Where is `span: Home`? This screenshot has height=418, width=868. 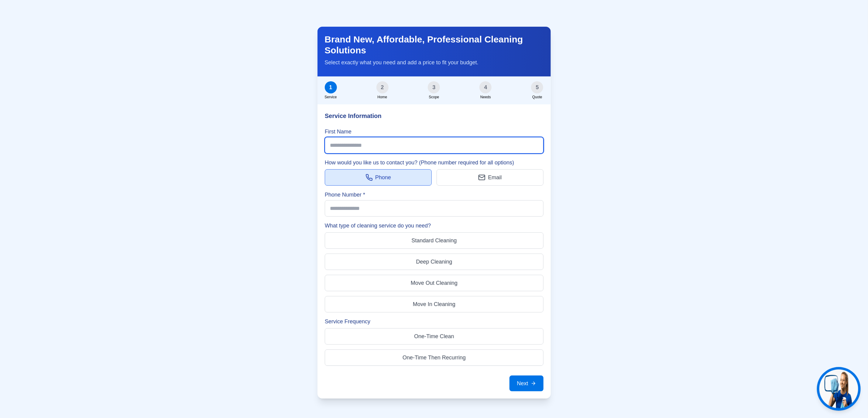 span: Home is located at coordinates (382, 97).